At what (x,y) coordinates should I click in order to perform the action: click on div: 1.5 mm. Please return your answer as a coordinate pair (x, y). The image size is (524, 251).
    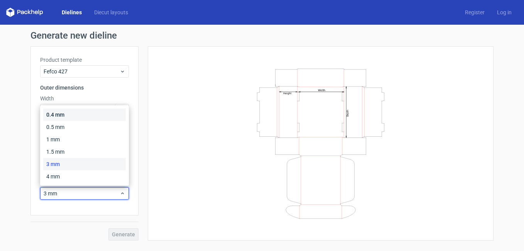
    Looking at the image, I should click on (84, 152).